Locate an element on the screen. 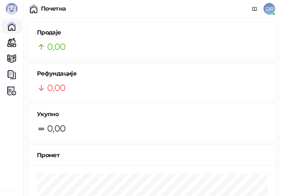 Image resolution: width=281 pixels, height=196 pixels. span: DR is located at coordinates (269, 9).